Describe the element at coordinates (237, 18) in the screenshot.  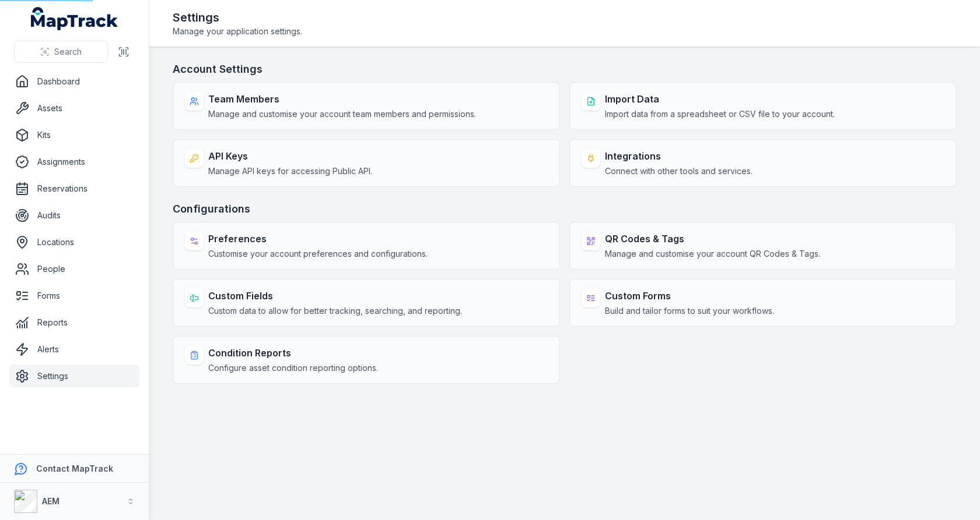
I see `h2: Settings` at that location.